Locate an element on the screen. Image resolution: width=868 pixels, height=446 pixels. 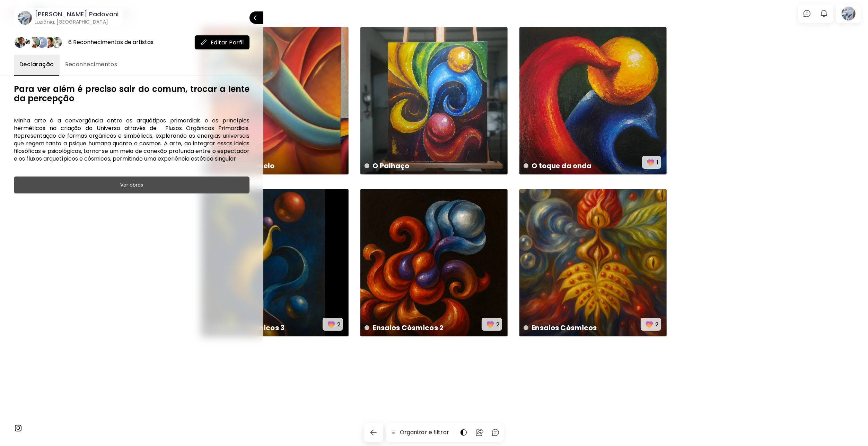
span: Editar Perfil is located at coordinates (222, 42).